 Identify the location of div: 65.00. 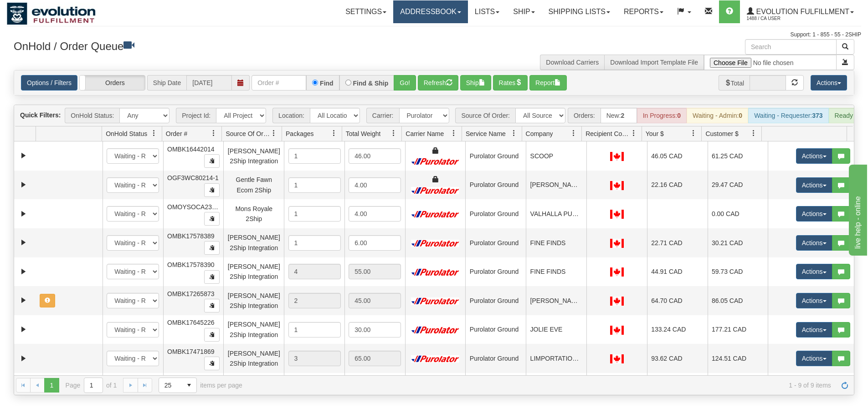
(374, 359).